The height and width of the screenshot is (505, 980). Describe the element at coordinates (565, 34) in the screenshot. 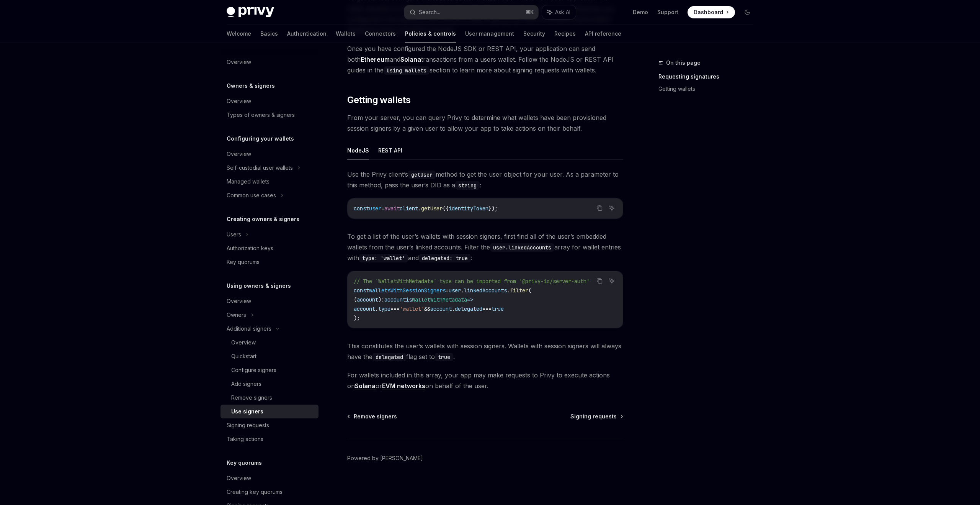

I see `a: Recipes` at that location.